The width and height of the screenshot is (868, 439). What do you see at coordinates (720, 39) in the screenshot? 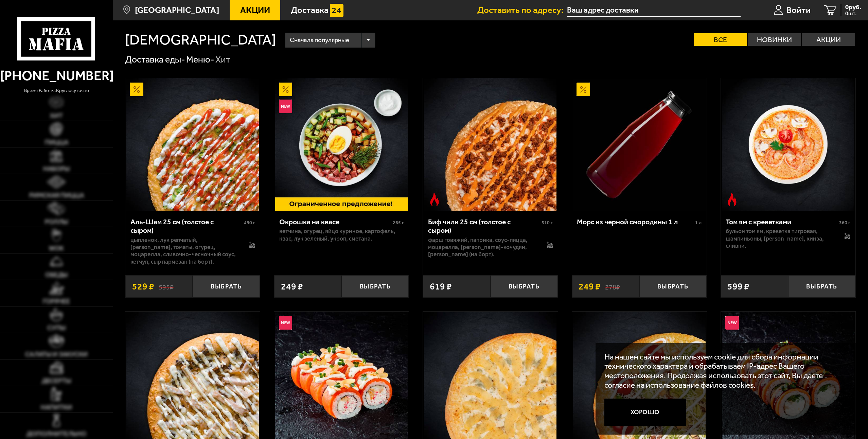
I see `label: Все` at bounding box center [720, 39].